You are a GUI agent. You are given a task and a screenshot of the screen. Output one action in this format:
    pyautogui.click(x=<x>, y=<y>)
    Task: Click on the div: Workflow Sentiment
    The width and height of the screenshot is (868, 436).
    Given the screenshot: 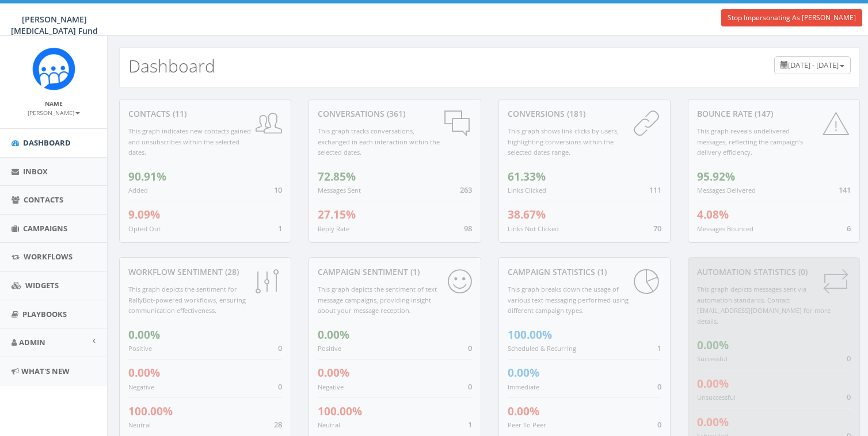 What is the action you would take?
    pyautogui.click(x=205, y=272)
    